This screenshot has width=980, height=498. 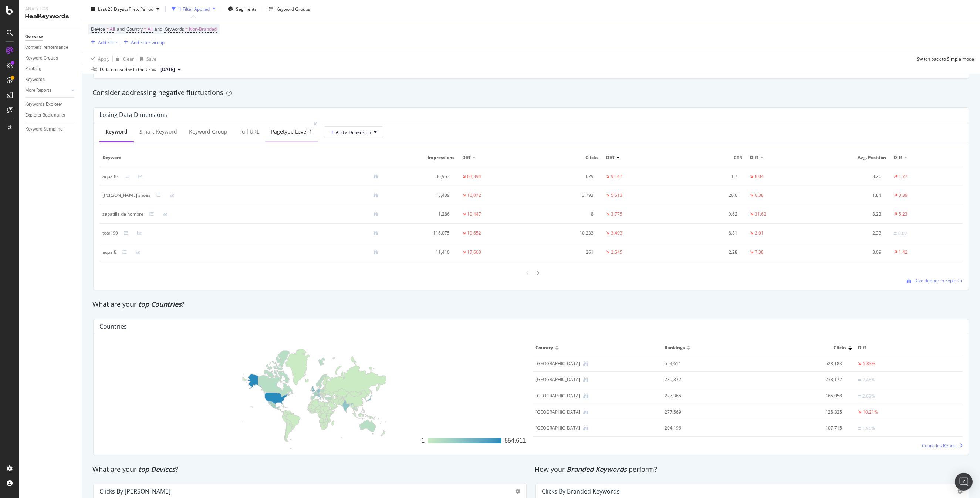 What do you see at coordinates (168, 70) in the screenshot?
I see `span: 2025 Sep. 2nd` at bounding box center [168, 70].